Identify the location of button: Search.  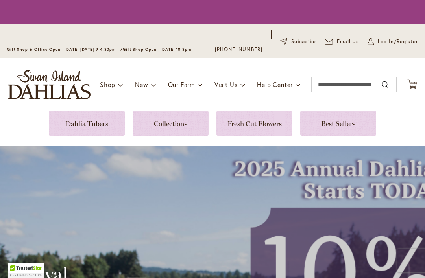
(385, 85).